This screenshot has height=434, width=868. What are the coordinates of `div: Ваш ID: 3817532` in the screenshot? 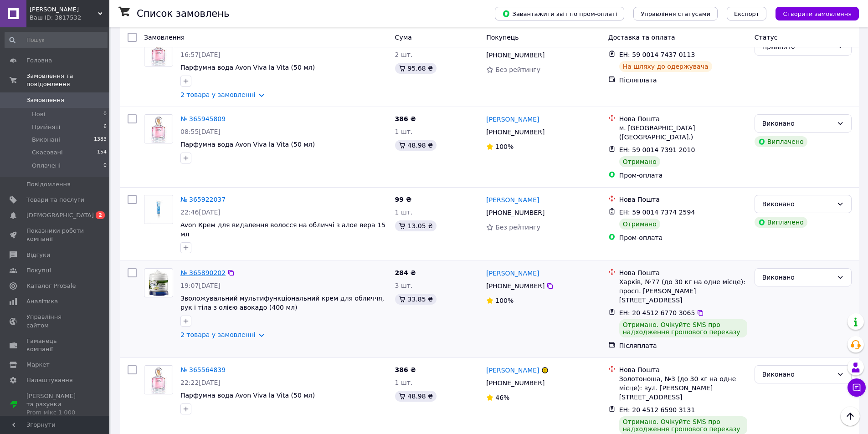 It's located at (69, 18).